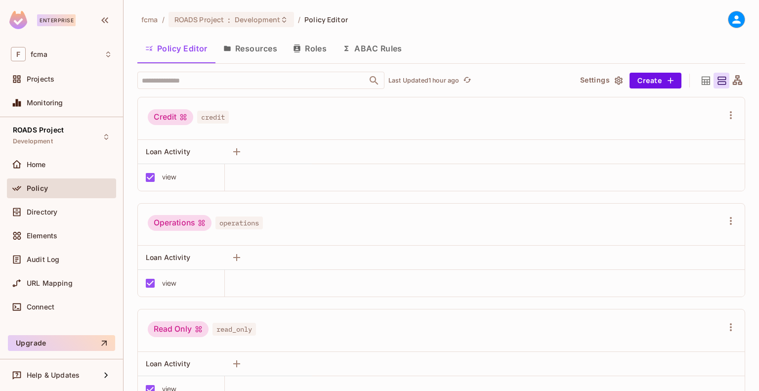 The width and height of the screenshot is (759, 391). What do you see at coordinates (178, 329) in the screenshot?
I see `div: Read Only` at bounding box center [178, 329].